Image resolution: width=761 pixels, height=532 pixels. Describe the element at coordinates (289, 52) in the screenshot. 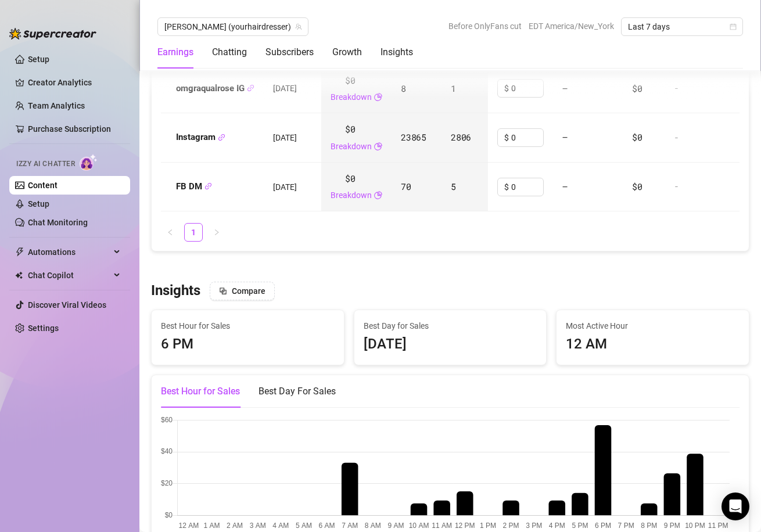

I see `div: Subscribers` at that location.